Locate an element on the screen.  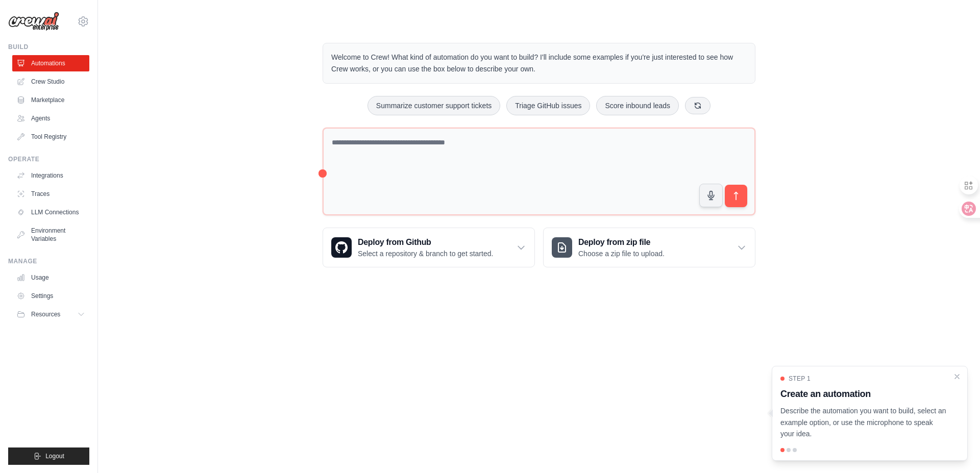
a: Marketplace is located at coordinates (51, 100).